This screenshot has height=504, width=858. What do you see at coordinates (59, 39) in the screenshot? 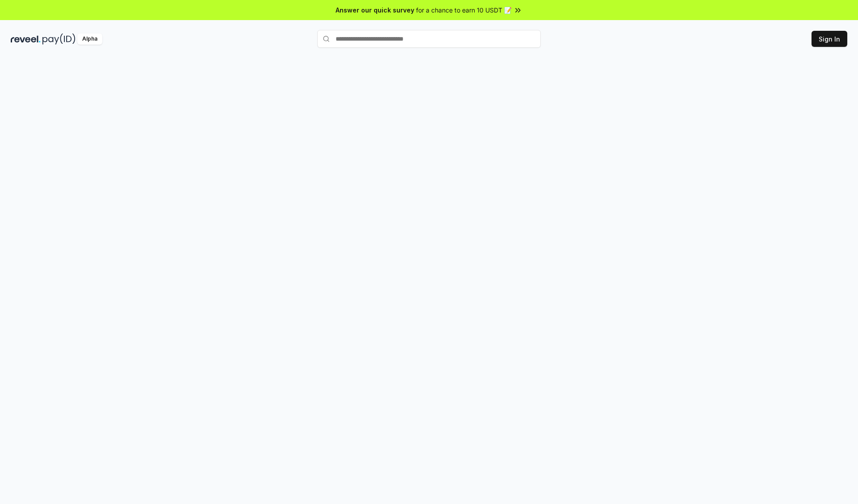
I see `img: pay_id` at bounding box center [59, 39].